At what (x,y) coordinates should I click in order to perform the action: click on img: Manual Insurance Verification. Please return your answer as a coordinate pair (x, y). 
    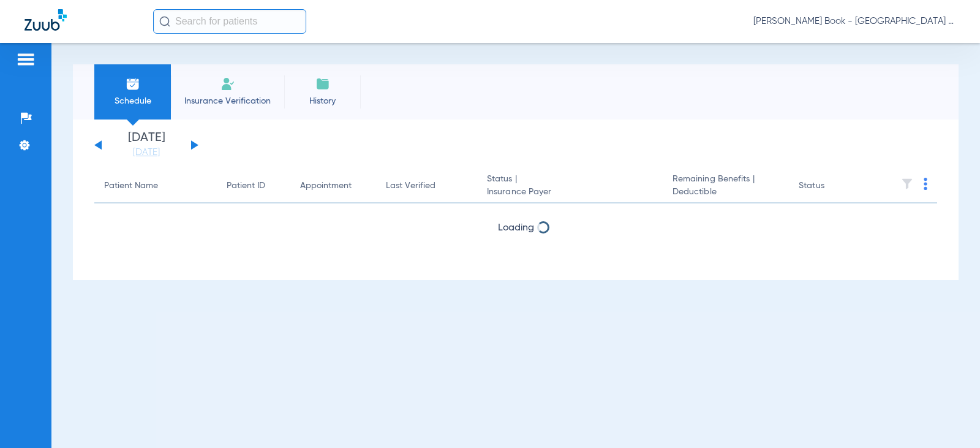
    Looking at the image, I should click on (228, 84).